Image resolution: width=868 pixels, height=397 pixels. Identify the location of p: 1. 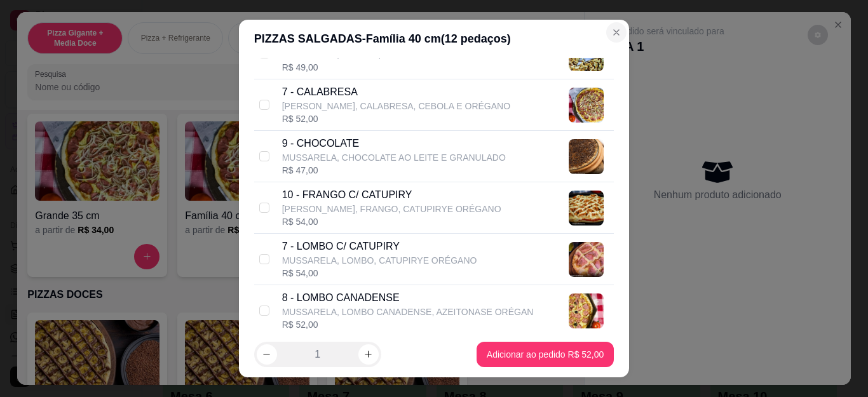
(317, 355).